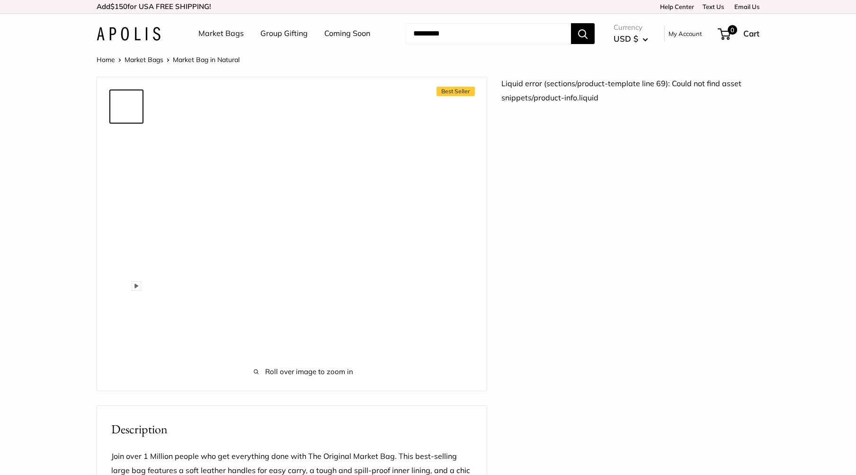  I want to click on h2: Description, so click(292, 429).